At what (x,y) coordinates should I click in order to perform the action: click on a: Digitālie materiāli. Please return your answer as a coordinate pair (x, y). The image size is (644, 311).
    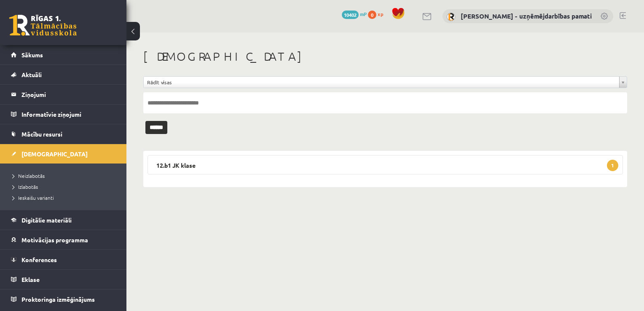
    Looking at the image, I should click on (63, 220).